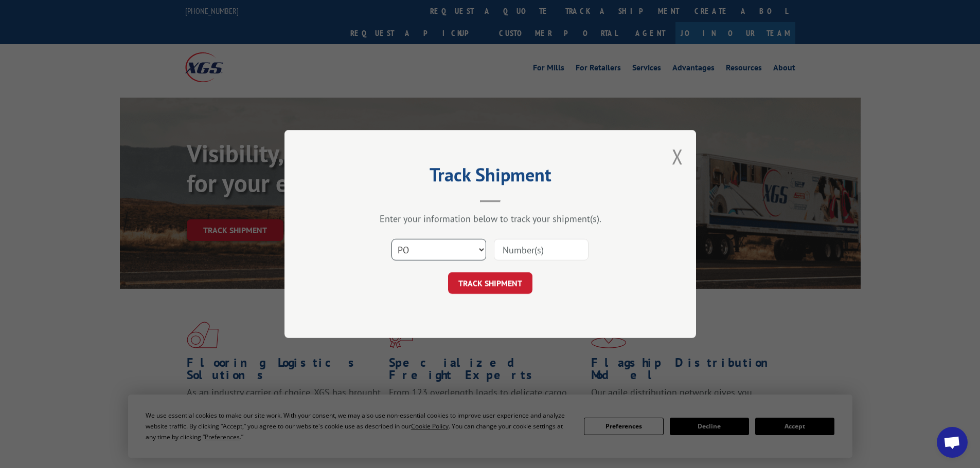  I want to click on a: Open chat, so click(952, 443).